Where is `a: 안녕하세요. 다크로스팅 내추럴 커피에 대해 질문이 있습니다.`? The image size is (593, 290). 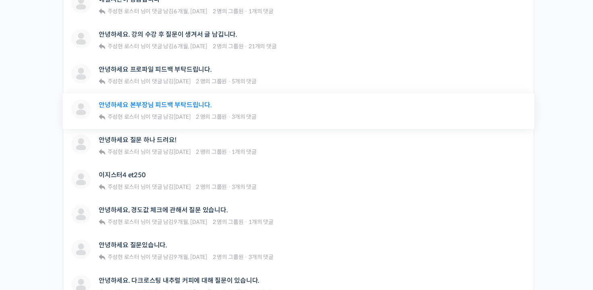 a: 안녕하세요. 다크로스팅 내추럴 커피에 대해 질문이 있습니다. is located at coordinates (179, 280).